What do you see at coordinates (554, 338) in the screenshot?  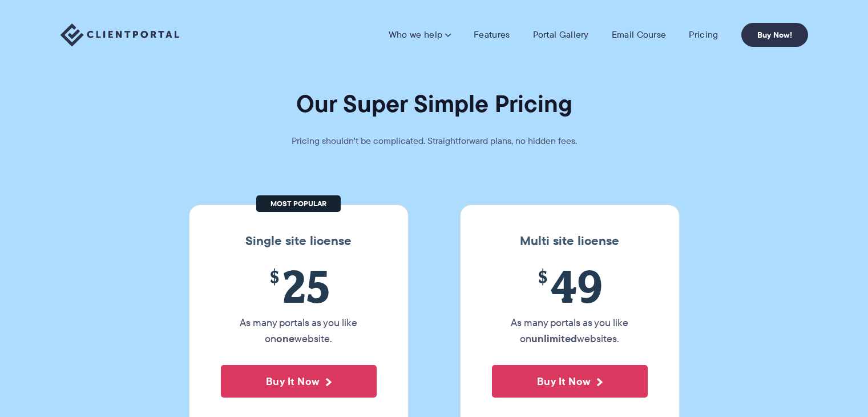 I see `strong: unlimited` at bounding box center [554, 338].